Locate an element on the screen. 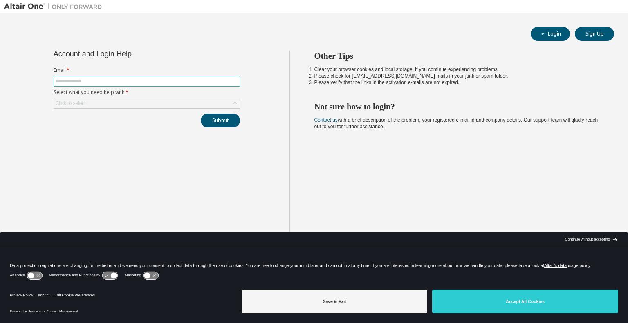 The height and width of the screenshot is (323, 628). button: Login is located at coordinates (550, 34).